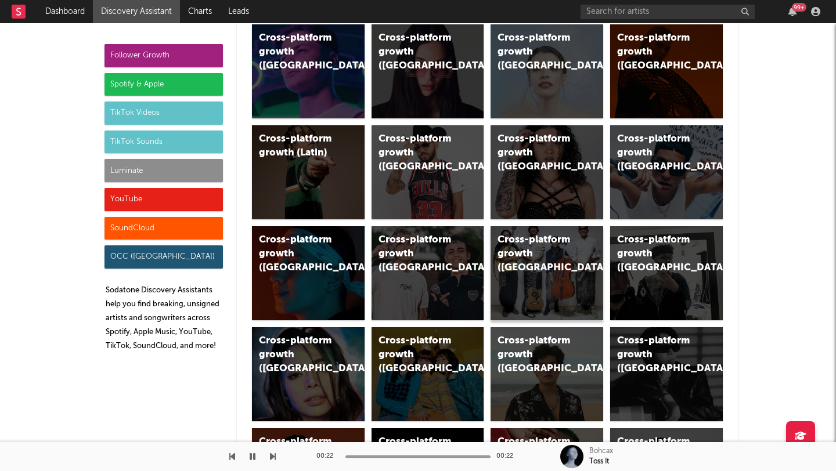 This screenshot has height=471, width=836. What do you see at coordinates (792, 12) in the screenshot?
I see `button: 99+` at bounding box center [792, 12].